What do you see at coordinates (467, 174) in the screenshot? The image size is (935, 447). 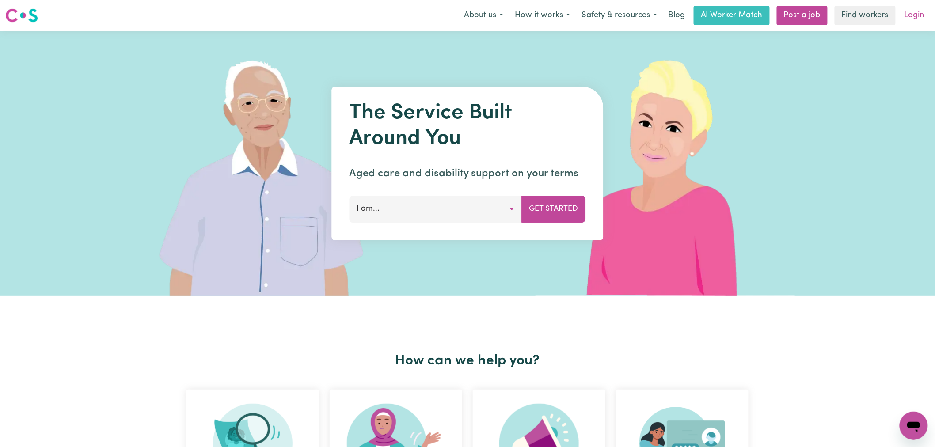 I see `p: Aged care and disability support on your terms` at bounding box center [467, 174].